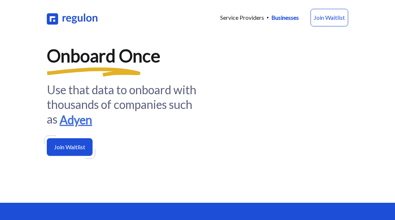 This screenshot has width=395, height=220. Describe the element at coordinates (70, 147) in the screenshot. I see `button: Join Waitlist` at that location.